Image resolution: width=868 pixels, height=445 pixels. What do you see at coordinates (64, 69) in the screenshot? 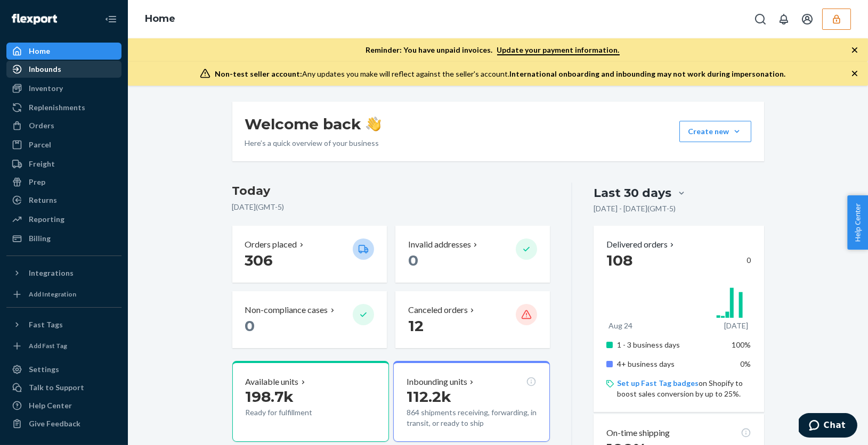
I see `a: Inbounds` at bounding box center [64, 69].